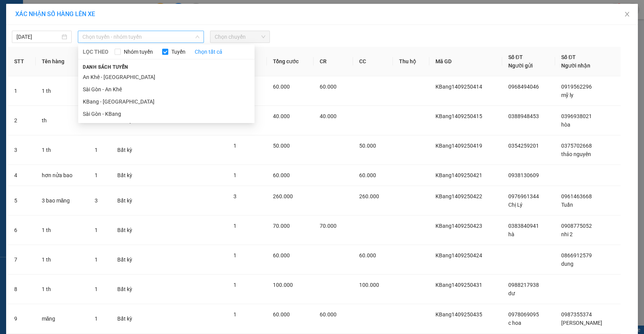 Image resolution: width=644 pixels, height=334 pixels. Describe the element at coordinates (466, 61) in the screenshot. I see `th: Mã GD` at that location.